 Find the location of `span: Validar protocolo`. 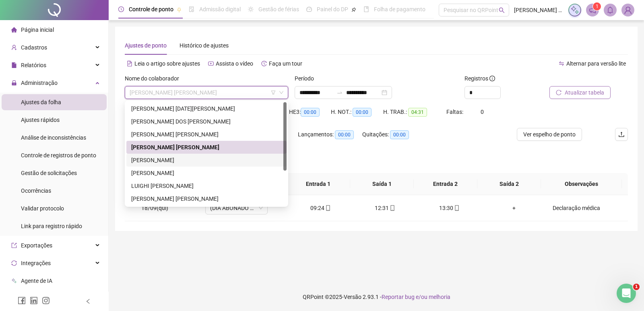

span: Validar protocolo is located at coordinates (42, 209).